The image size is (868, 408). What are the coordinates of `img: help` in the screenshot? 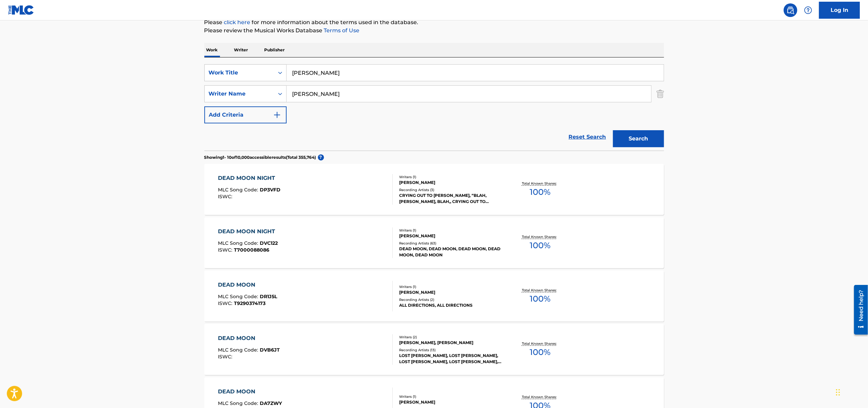 It's located at (808, 10).